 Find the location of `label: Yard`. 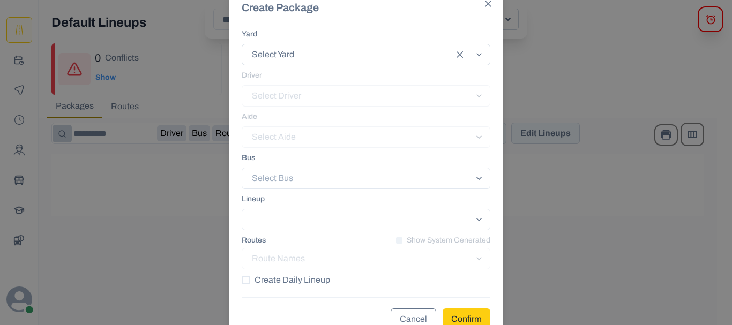

label: Yard is located at coordinates (363, 34).